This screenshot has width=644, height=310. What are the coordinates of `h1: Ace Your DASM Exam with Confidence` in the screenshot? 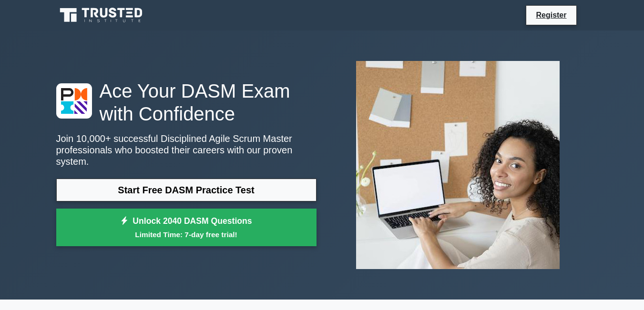 It's located at (186, 102).